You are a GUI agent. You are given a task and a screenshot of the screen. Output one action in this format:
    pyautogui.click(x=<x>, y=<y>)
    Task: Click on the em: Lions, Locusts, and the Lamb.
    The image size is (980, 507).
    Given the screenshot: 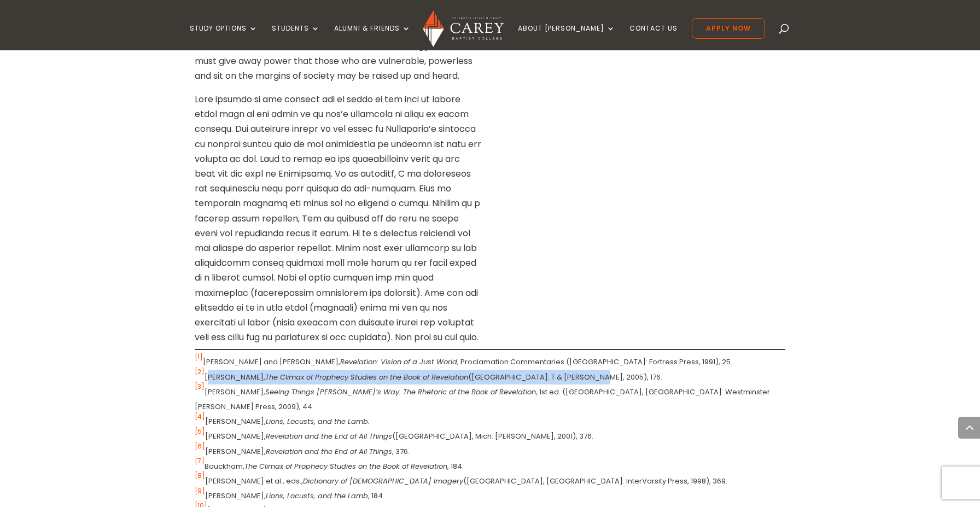 What is the action you would take?
    pyautogui.click(x=318, y=421)
    